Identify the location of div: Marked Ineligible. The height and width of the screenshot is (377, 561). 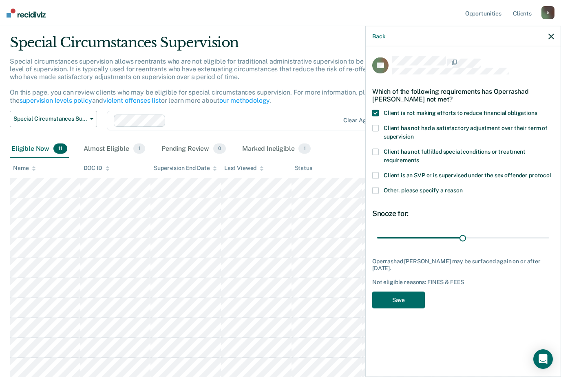
(276, 149).